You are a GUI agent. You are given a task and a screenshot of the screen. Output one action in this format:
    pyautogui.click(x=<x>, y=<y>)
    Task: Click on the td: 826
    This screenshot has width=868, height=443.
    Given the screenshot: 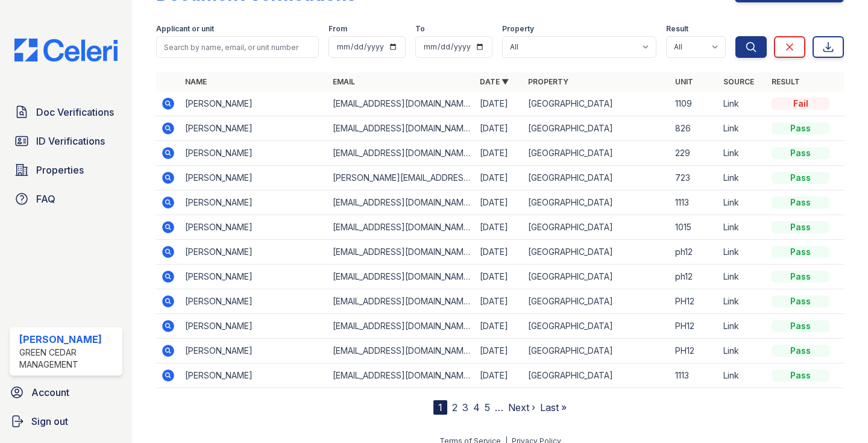 What is the action you would take?
    pyautogui.click(x=695, y=128)
    